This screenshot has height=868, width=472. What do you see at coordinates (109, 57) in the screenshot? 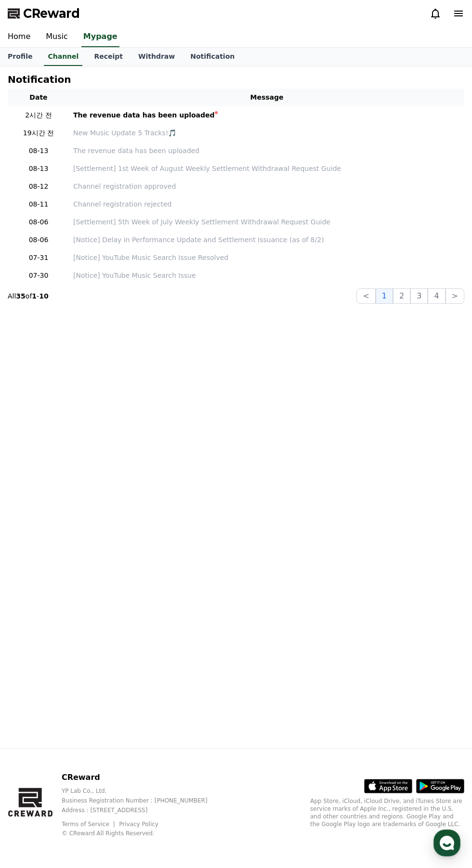
I see `a: Receipt` at bounding box center [109, 57].